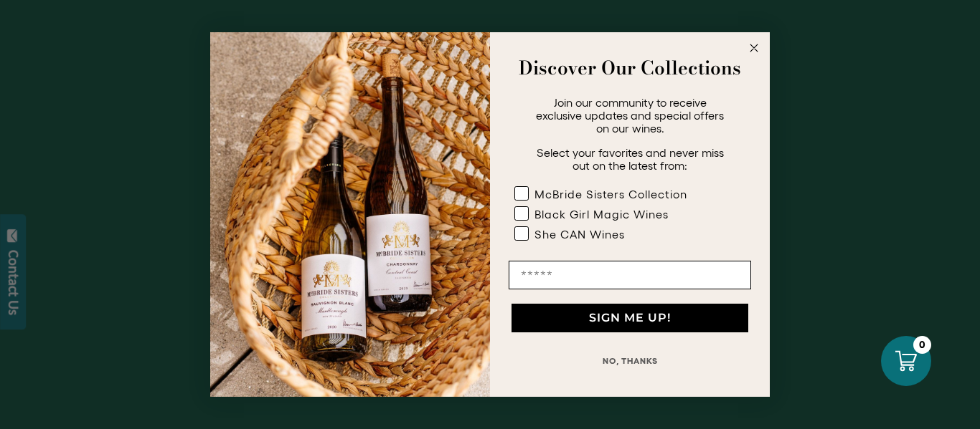  What do you see at coordinates (754, 48) in the screenshot?
I see `button: Close dialog` at bounding box center [754, 48].